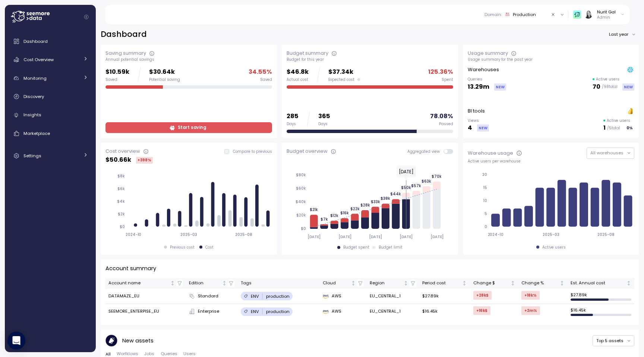  Describe the element at coordinates (601, 296) in the screenshot. I see `td: $ 27.89k` at that location.